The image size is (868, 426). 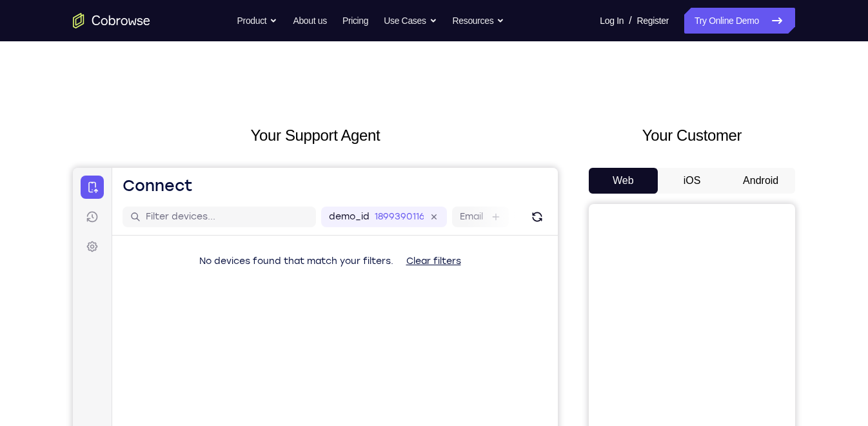 What do you see at coordinates (111, 21) in the screenshot?
I see `a: Go to the home page` at bounding box center [111, 21].